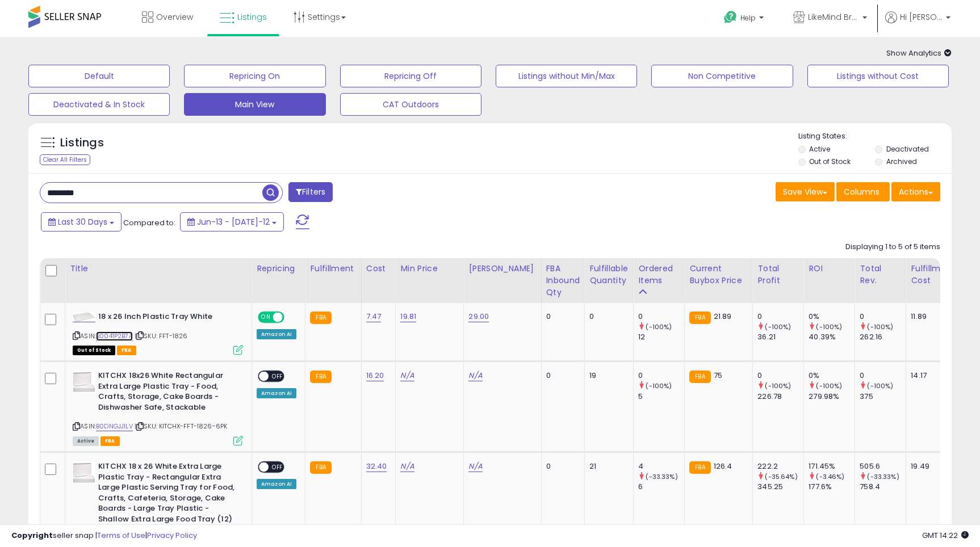  Describe the element at coordinates (883, 337) in the screenshot. I see `div: 262.16` at that location.